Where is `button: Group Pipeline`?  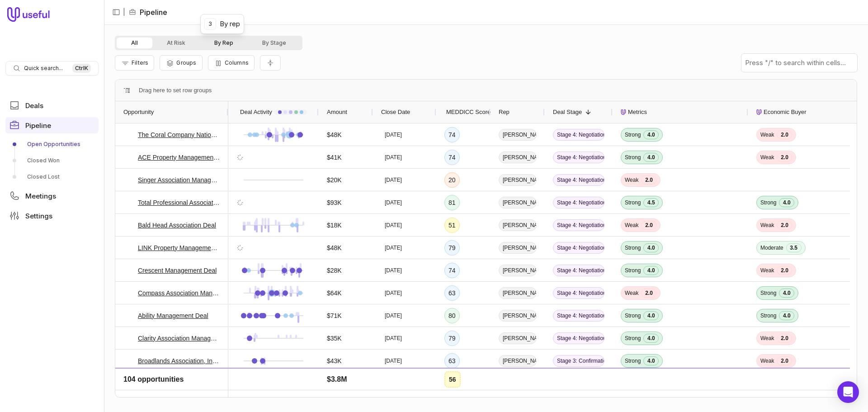
button: Group Pipeline is located at coordinates (180, 63).